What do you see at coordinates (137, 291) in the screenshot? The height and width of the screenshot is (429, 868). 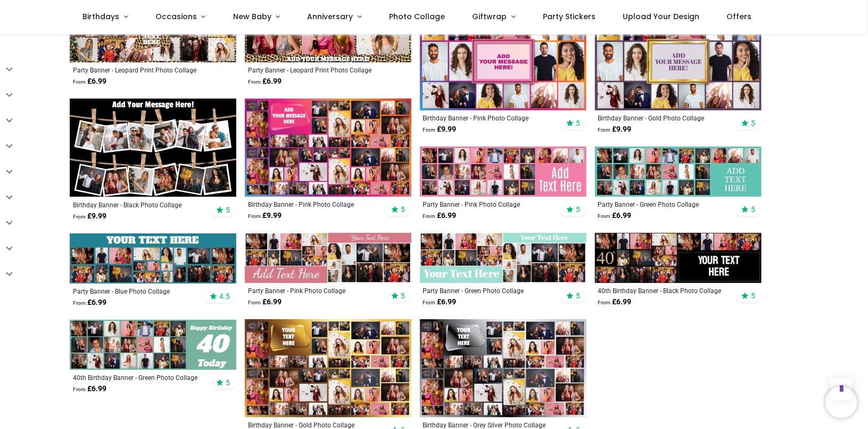 I see `a: Party Banner - Blue Photo Collage` at bounding box center [137, 291].